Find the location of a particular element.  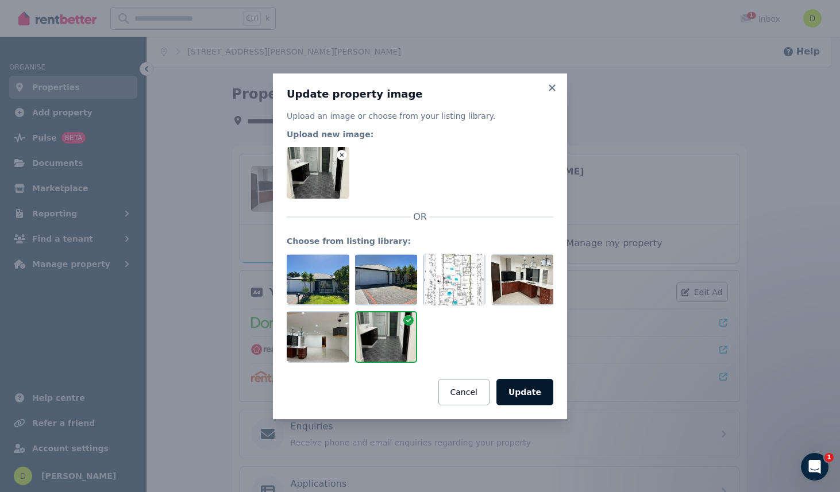

span: 1 is located at coordinates (829, 458).